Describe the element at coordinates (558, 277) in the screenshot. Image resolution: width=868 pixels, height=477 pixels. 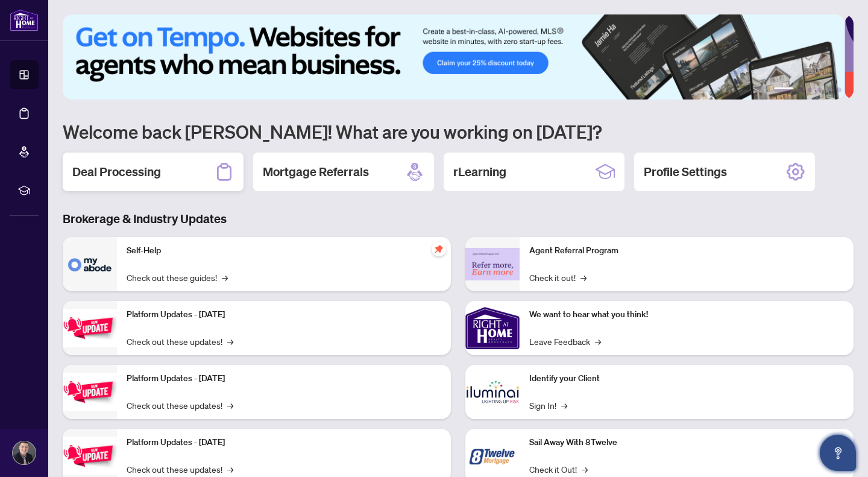
I see `a: Check it out!→` at that location.